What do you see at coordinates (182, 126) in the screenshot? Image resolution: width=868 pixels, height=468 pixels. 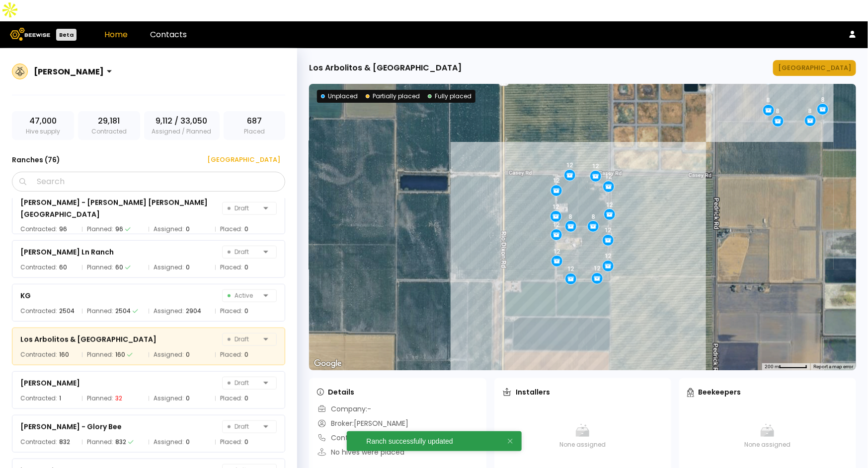 I see `div: Assigned / Planned` at bounding box center [182, 126].